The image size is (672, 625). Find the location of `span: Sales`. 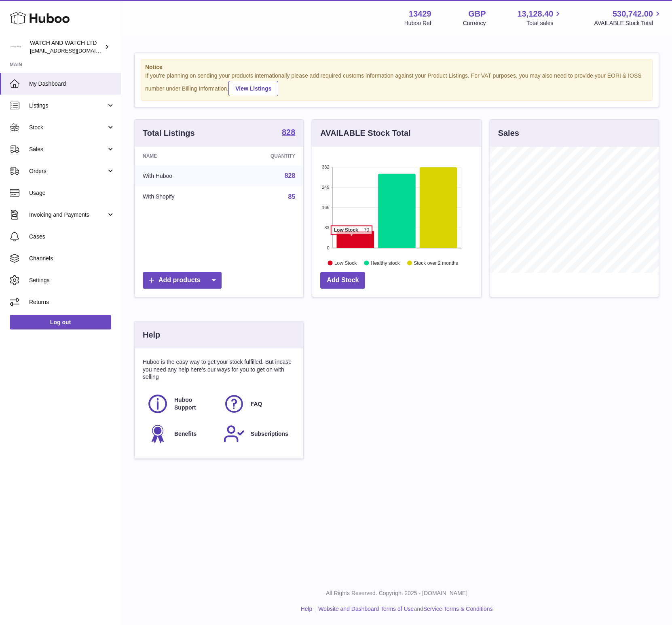

span: Sales is located at coordinates (68, 149).